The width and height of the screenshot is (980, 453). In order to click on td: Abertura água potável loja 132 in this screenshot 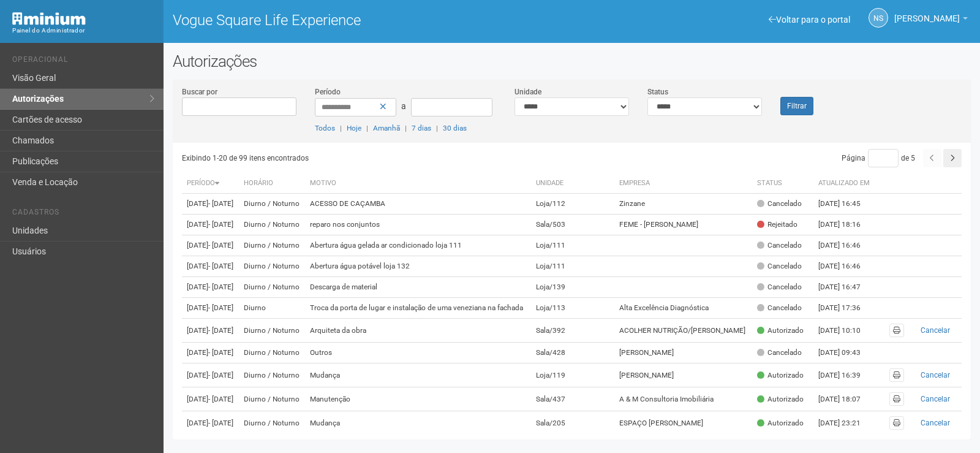, I will do `click(418, 267)`.